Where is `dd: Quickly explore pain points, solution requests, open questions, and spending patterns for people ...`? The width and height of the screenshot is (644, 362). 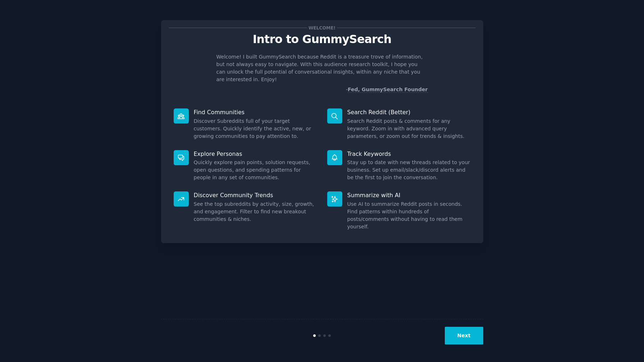
dd: Quickly explore pain points, solution requests, open questions, and spending patterns for people ... is located at coordinates (255, 170).